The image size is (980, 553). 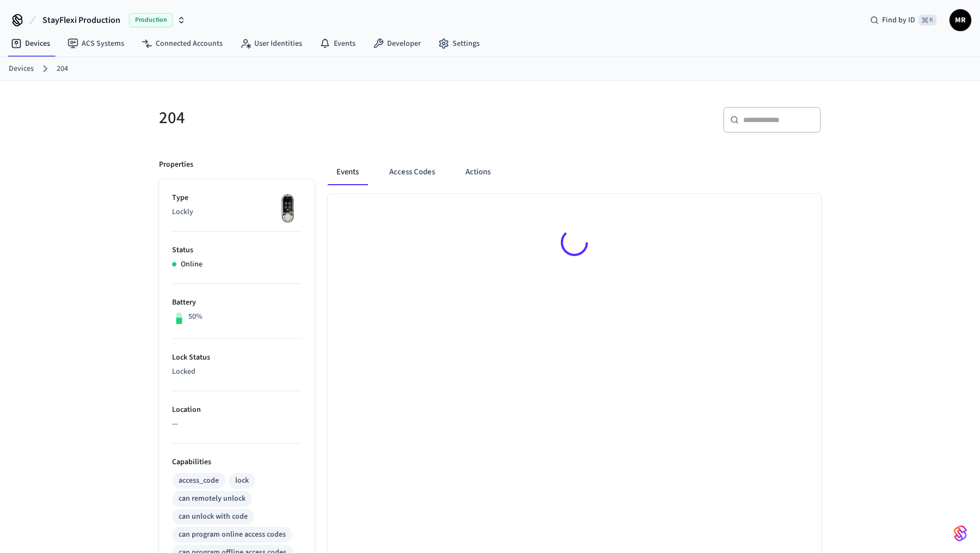 I want to click on a: Settings, so click(x=459, y=44).